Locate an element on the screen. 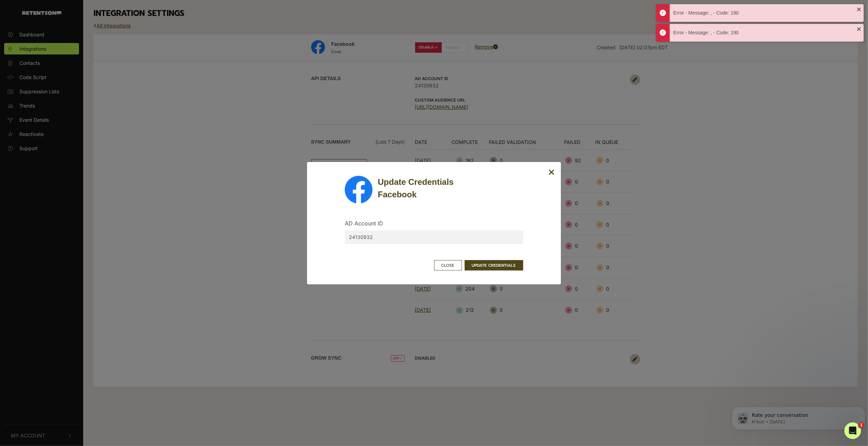 This screenshot has height=446, width=868. p: Rate your conversation is located at coordinates (75, 23).